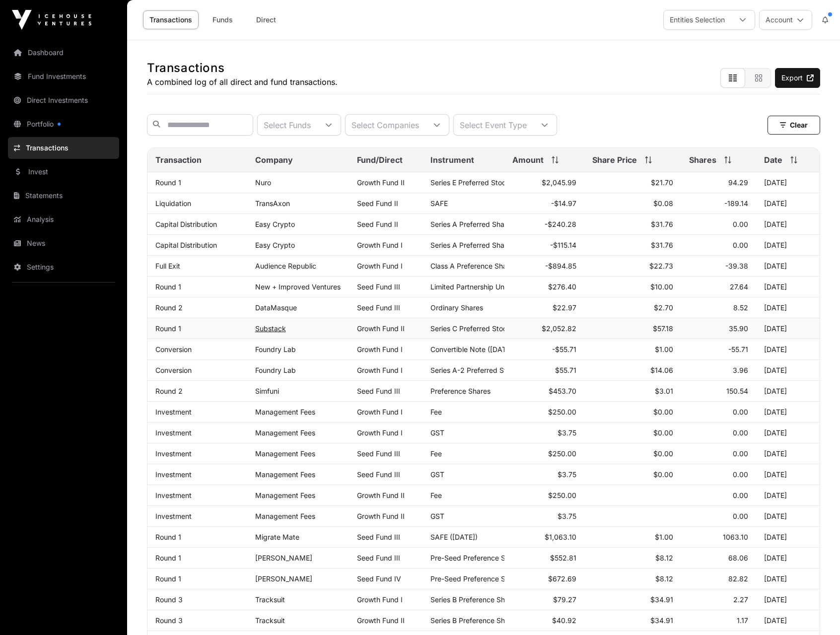 This screenshot has width=840, height=635. Describe the element at coordinates (474, 266) in the screenshot. I see `span: Class A Preference Shares` at that location.